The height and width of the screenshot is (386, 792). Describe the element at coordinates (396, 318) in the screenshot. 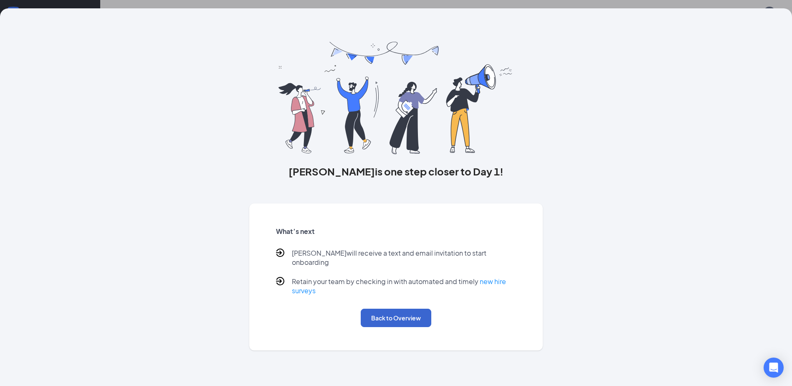

I see `button: Back to Overview` at that location.